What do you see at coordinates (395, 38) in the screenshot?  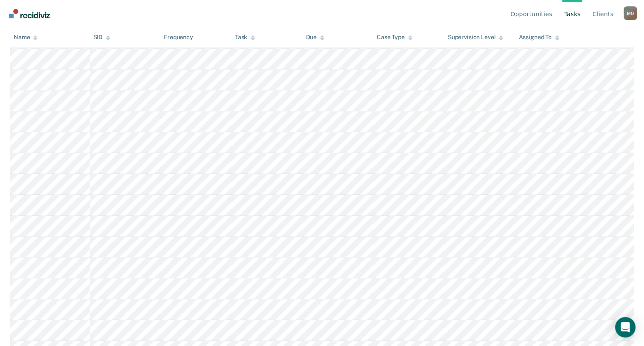 I see `div: Case Type` at bounding box center [395, 38].